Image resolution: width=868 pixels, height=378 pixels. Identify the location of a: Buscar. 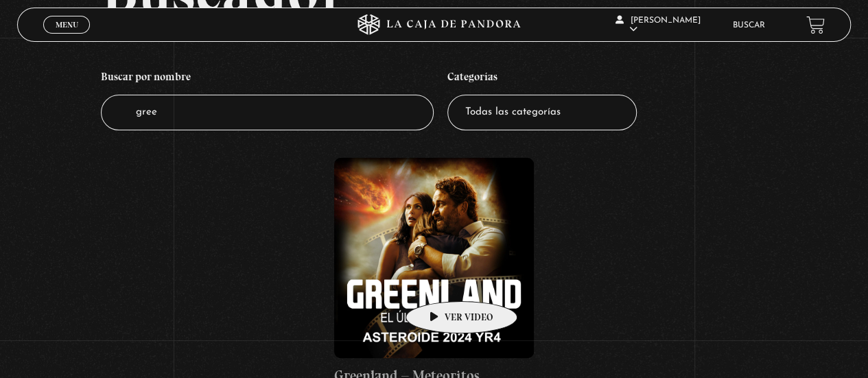
(748, 26).